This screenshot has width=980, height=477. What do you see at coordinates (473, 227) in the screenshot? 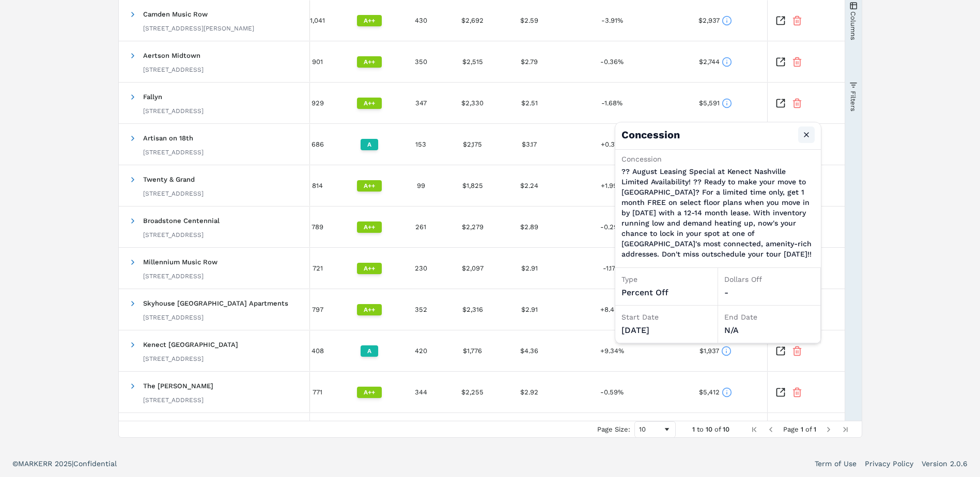
I see `div: $2,279` at bounding box center [473, 227].